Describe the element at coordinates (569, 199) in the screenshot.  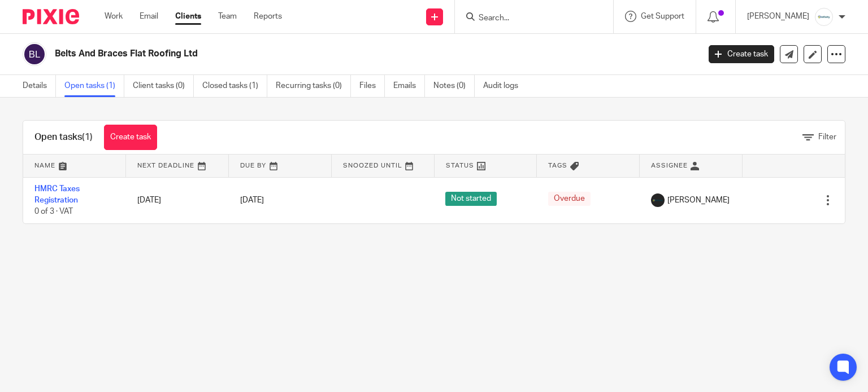
I see `span: Overdue` at that location.